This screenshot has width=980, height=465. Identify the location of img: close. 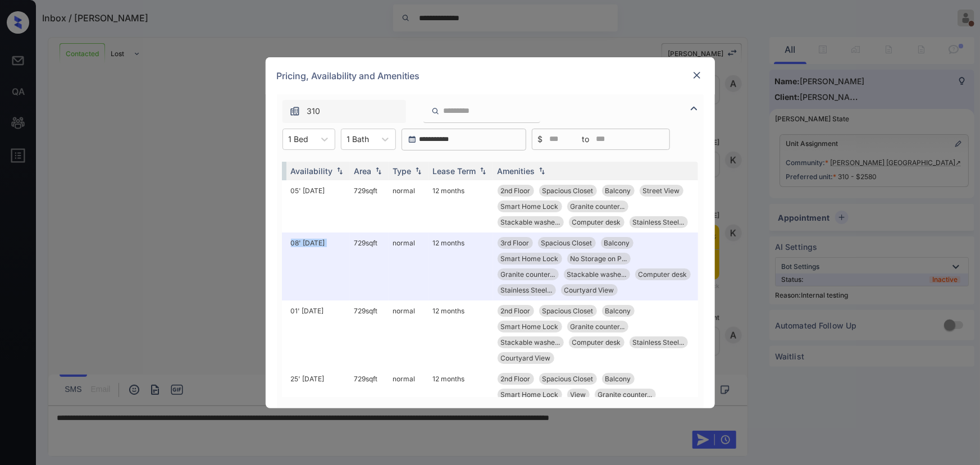
(697, 75).